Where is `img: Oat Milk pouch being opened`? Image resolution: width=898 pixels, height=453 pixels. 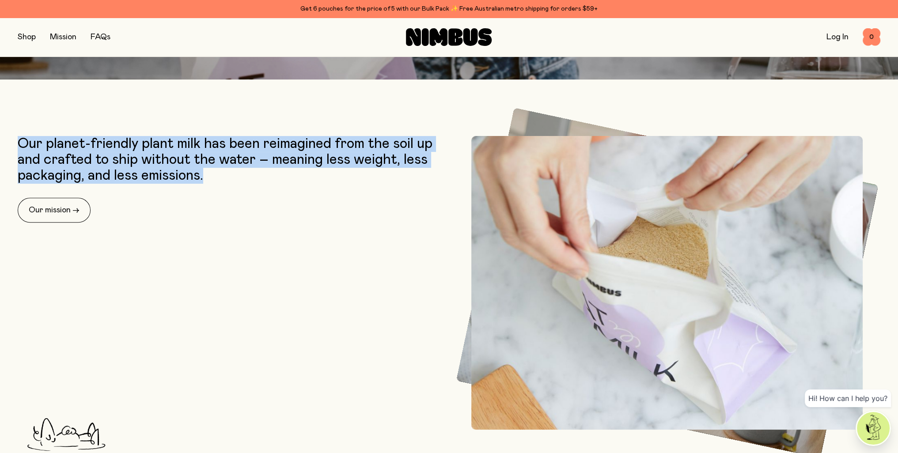 img: Oat Milk pouch being opened is located at coordinates (667, 283).